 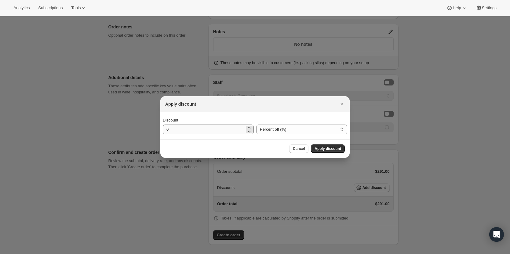 What do you see at coordinates (328, 149) in the screenshot?
I see `button: Apply discount` at bounding box center [328, 149].